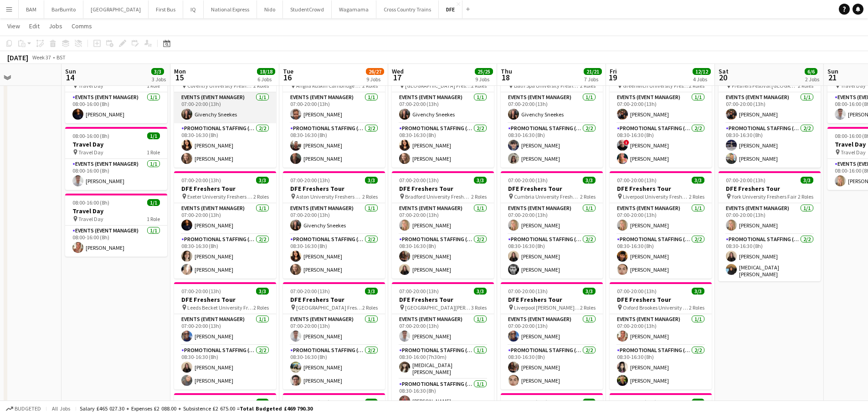 This screenshot has width=868, height=416. I want to click on span: 3 Roles, so click(479, 307).